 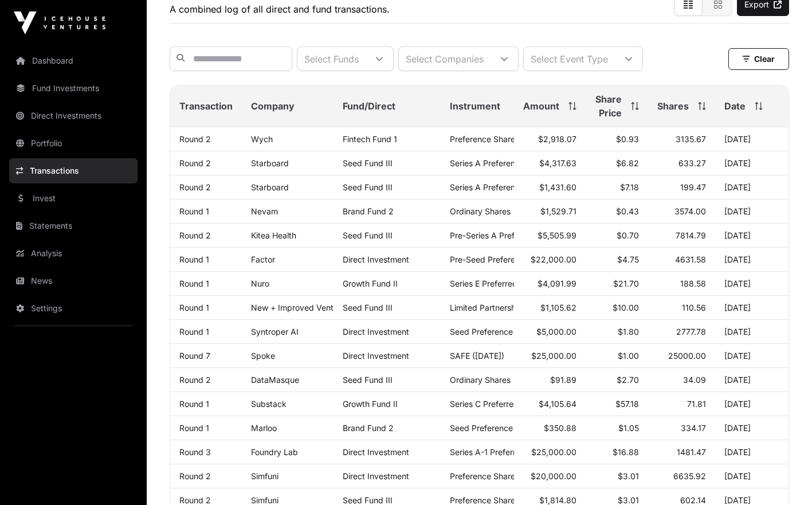 What do you see at coordinates (73, 308) in the screenshot?
I see `a: Settings` at bounding box center [73, 308].